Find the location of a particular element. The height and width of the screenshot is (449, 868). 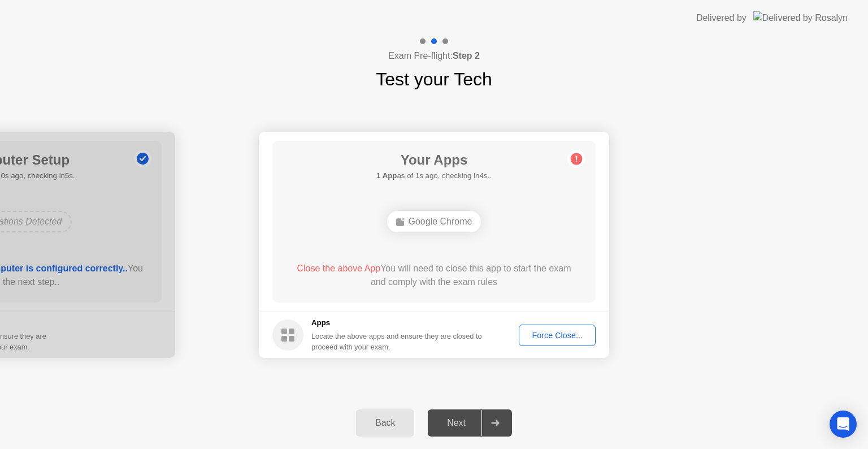

div: You will need to close this app to start the exam and comply with the exam rules is located at coordinates (434, 276).